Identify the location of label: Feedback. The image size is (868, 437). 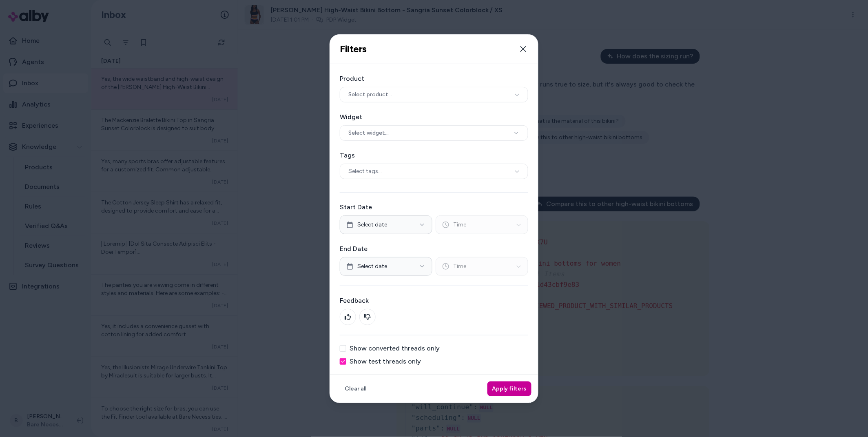
(434, 300).